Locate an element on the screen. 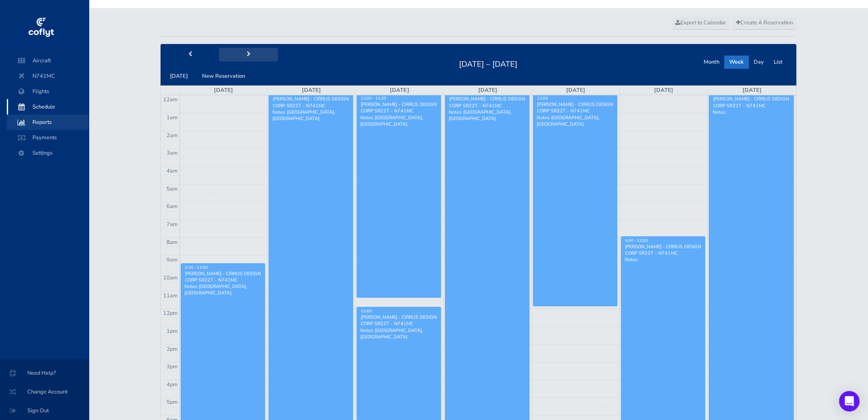 This screenshot has width=868, height=420. span: 6am is located at coordinates (172, 206).